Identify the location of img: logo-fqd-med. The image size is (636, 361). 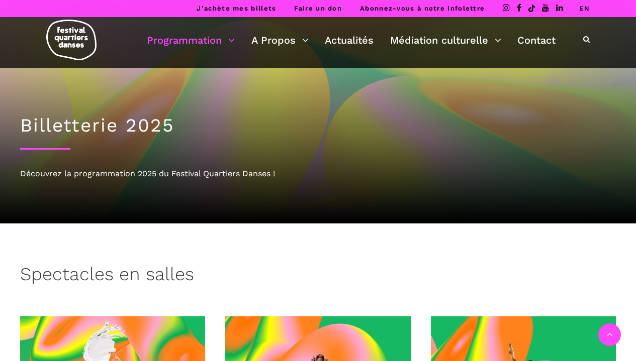
(71, 40).